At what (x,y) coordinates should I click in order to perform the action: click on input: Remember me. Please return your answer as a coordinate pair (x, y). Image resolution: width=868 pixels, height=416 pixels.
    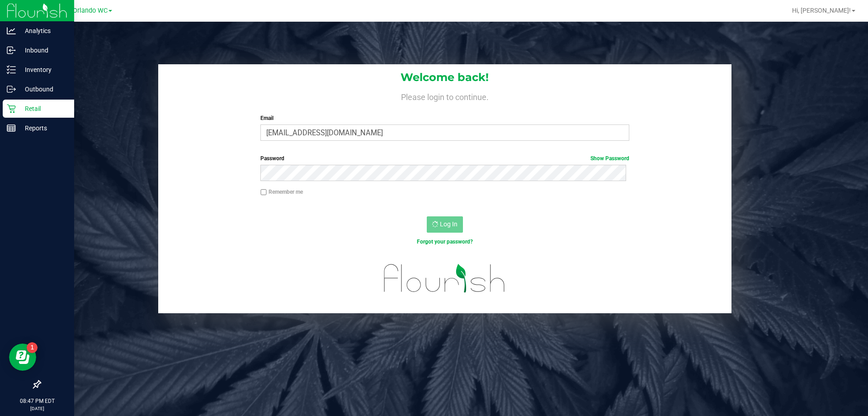
    Looking at the image, I should click on (264, 192).